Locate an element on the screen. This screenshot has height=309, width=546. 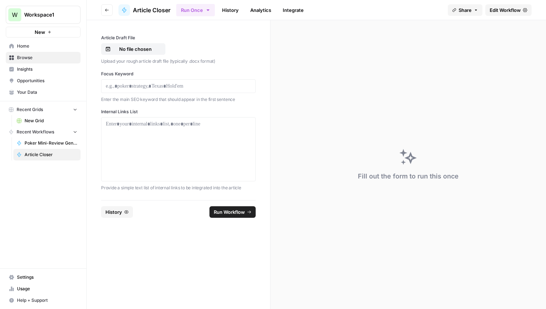
a: Integrate is located at coordinates (293, 10).